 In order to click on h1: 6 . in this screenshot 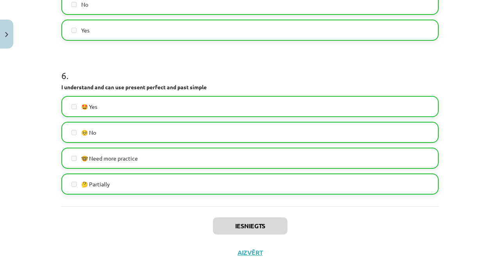, I will do `click(250, 68)`.